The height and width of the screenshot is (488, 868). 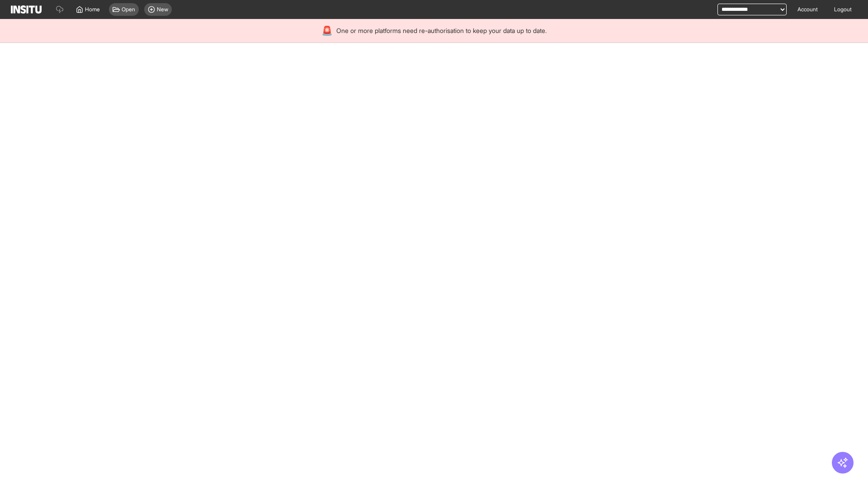 I want to click on img: Logo, so click(x=26, y=9).